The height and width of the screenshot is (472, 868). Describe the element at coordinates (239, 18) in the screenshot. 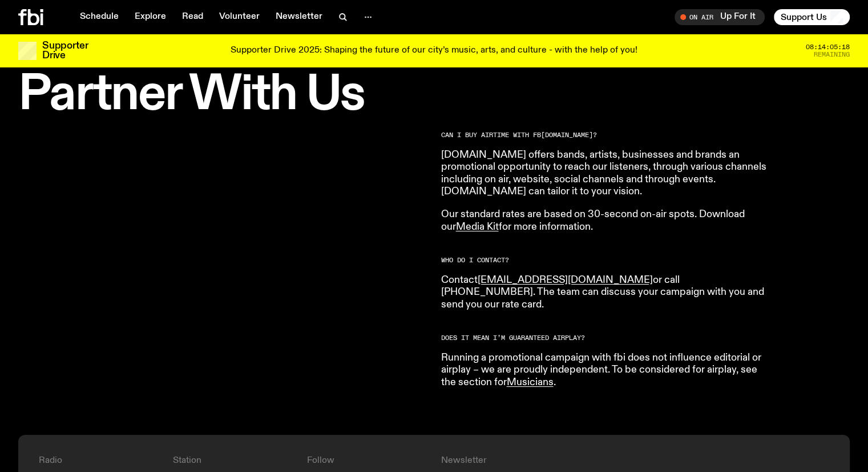

I see `a: Volunteer` at that location.